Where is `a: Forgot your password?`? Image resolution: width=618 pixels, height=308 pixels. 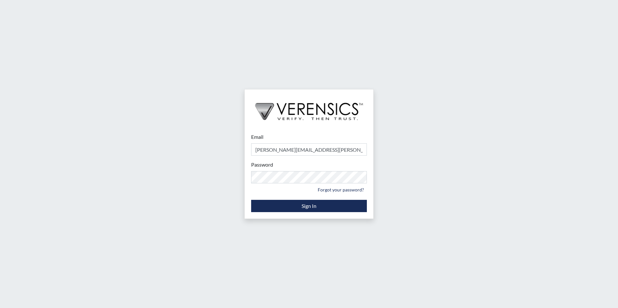
a: Forgot your password? is located at coordinates (341, 190).